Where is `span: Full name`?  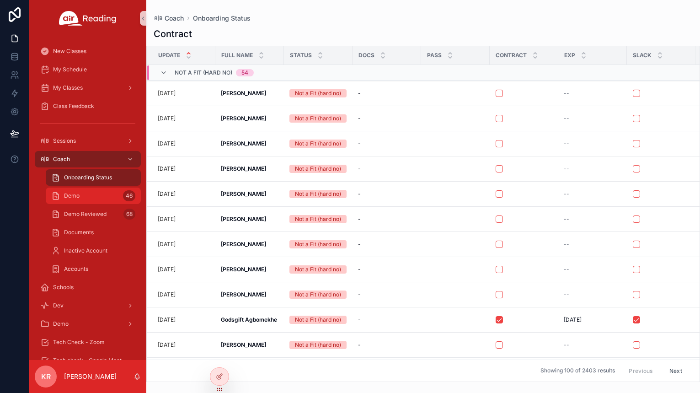
span: Full name is located at coordinates (237, 55).